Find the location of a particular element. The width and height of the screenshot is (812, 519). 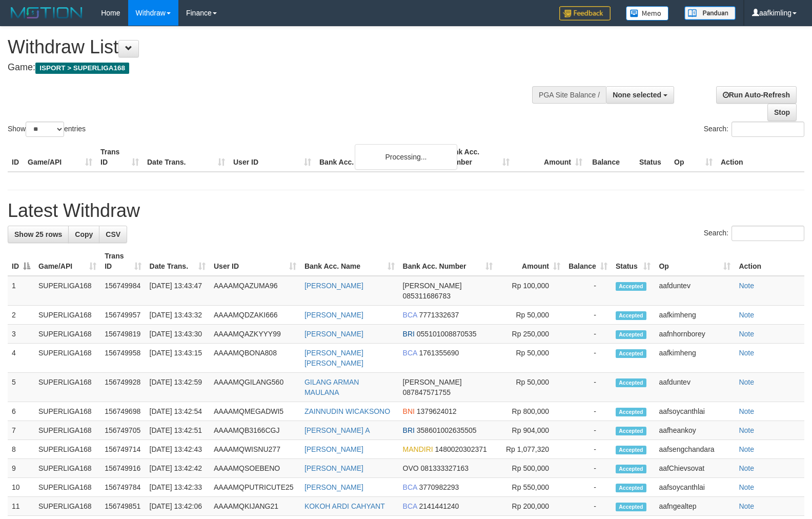

span: Copy 1761355690 to clipboard is located at coordinates (439, 353).